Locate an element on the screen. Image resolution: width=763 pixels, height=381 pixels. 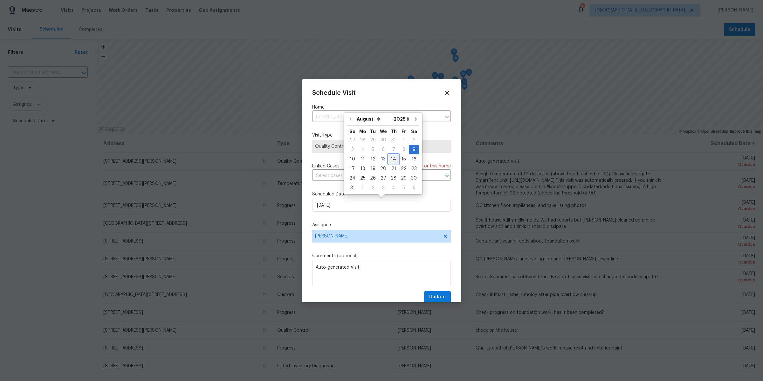
div: Thu Aug 07 2025 is located at coordinates (394, 149).